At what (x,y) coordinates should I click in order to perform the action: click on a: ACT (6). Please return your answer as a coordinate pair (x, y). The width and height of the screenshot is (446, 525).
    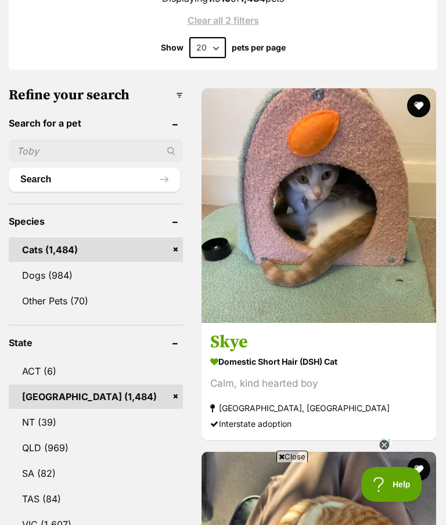
    Looking at the image, I should click on (96, 371).